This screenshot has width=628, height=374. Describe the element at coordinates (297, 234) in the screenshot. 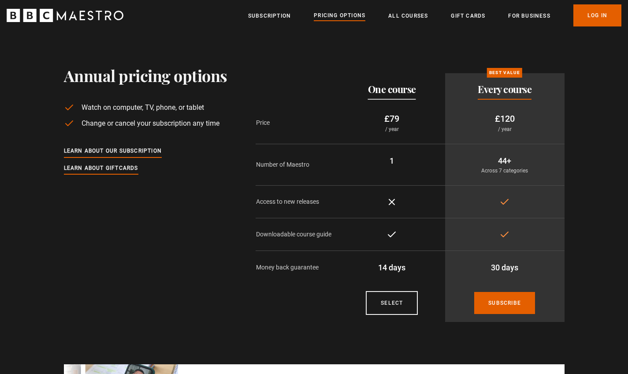

I see `p: Downloadable course guide` at that location.